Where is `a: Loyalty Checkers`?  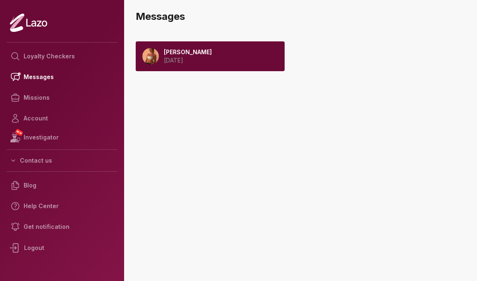
a: Loyalty Checkers is located at coordinates (62, 56).